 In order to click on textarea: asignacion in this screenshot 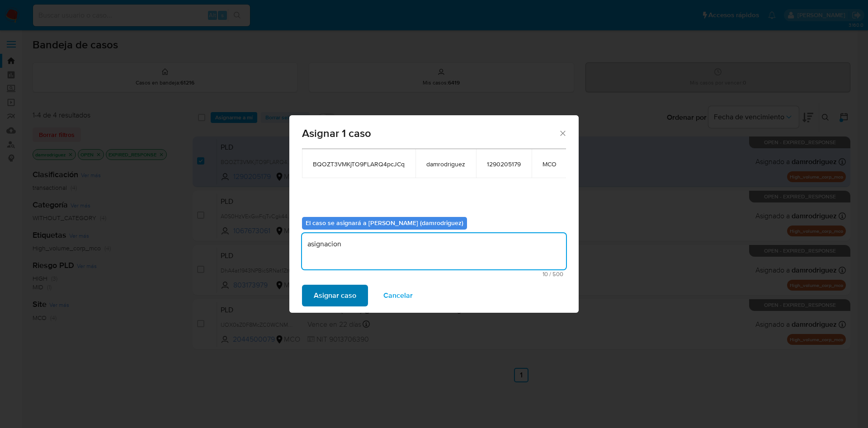, I will do `click(434, 251)`.